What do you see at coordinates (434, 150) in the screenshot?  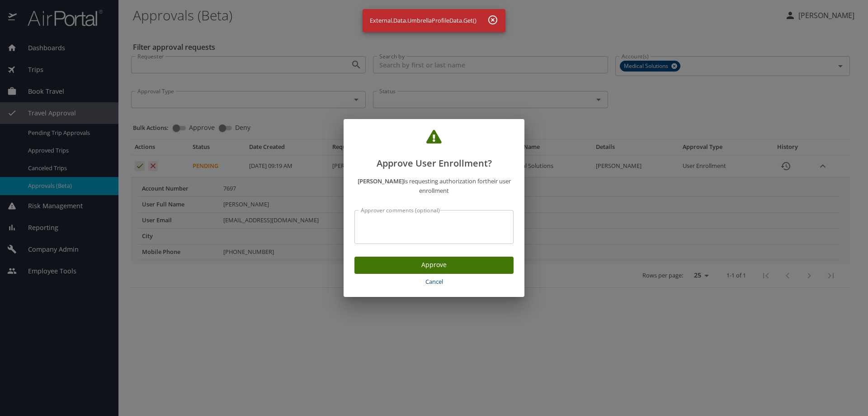 I see `h2: Approve User Enrollment?` at bounding box center [434, 150].